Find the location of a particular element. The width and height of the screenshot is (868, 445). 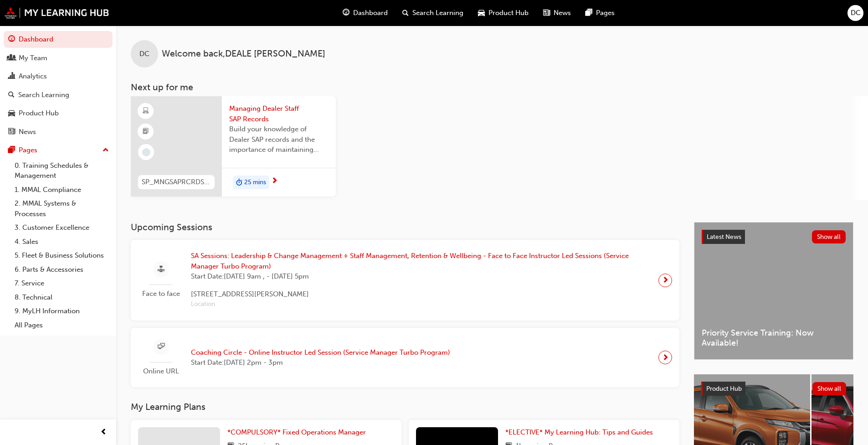

a: Product HubShow all is located at coordinates (774, 389).